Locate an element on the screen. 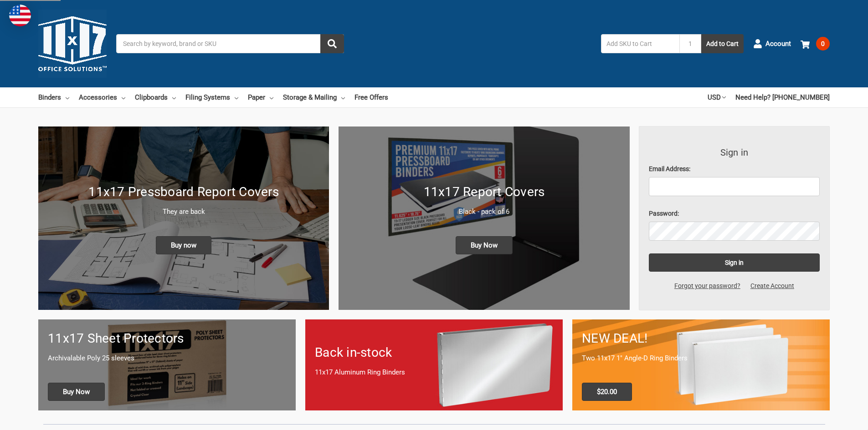  a: Clipboards is located at coordinates (156, 97).